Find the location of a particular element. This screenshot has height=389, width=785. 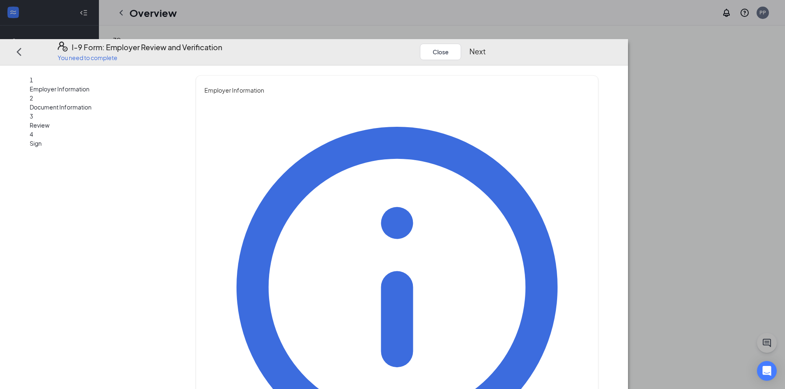

svg: FormI9EVerifyIcon is located at coordinates (63, 47).